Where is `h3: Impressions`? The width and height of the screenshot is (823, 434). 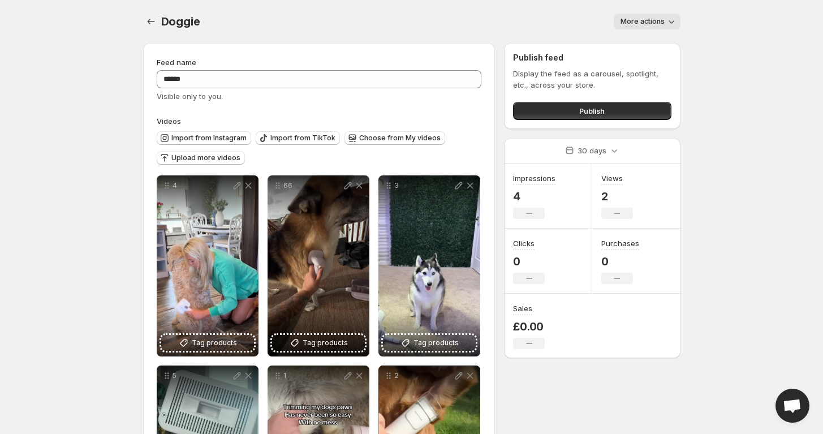 h3: Impressions is located at coordinates (534, 178).